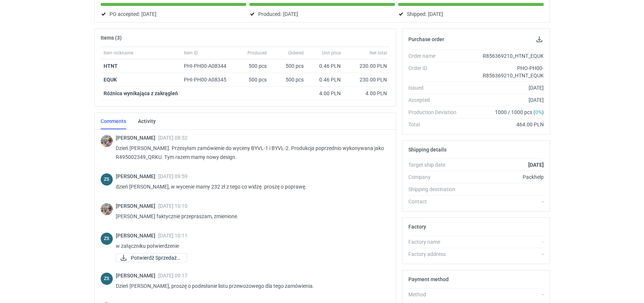  I want to click on h2: Items (3), so click(111, 38).